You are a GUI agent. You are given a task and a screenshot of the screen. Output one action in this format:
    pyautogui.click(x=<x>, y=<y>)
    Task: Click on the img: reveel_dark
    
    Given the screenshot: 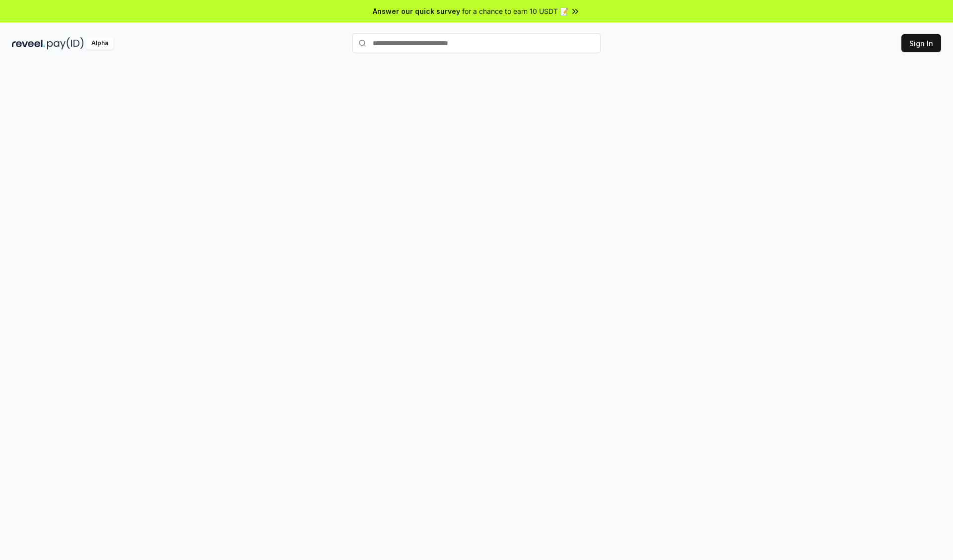 What is the action you would take?
    pyautogui.click(x=28, y=43)
    